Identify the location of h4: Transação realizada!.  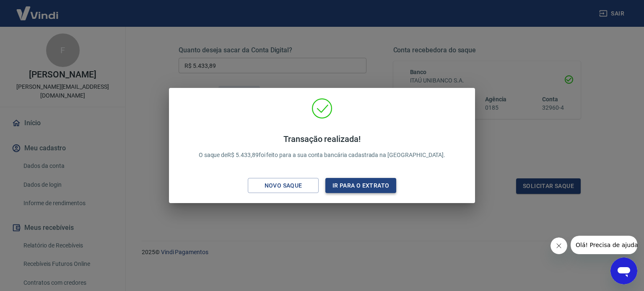
(322, 139).